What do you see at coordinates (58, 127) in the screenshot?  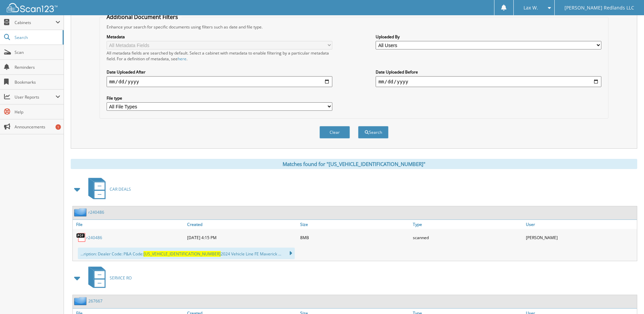 I see `div: 1` at bounding box center [58, 127].